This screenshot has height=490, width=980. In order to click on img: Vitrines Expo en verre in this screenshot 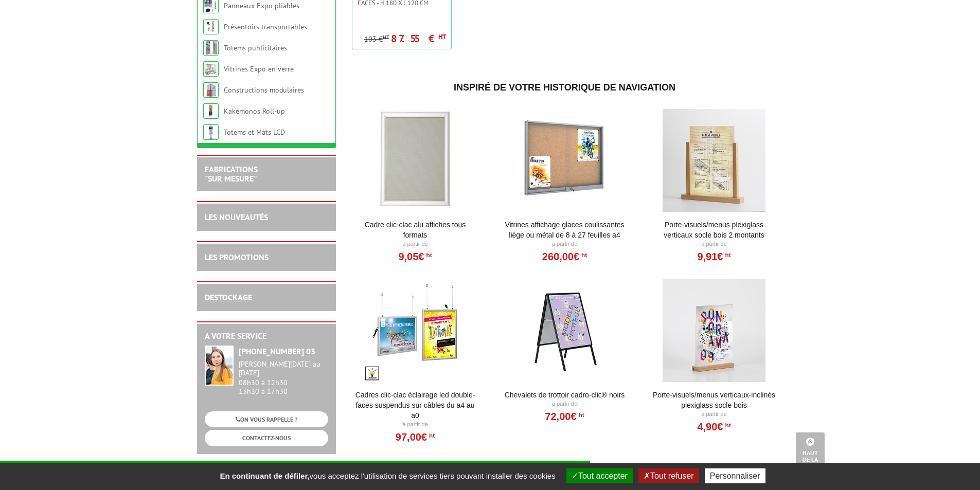, I will do `click(211, 69)`.